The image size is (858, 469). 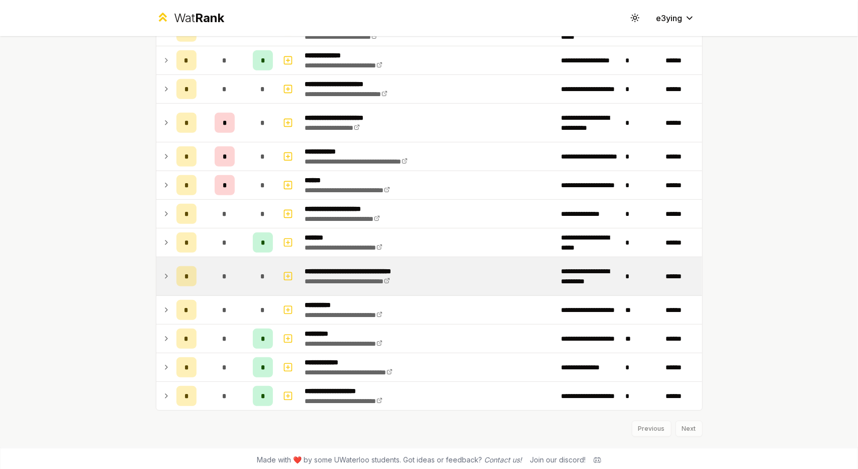 I want to click on span: e3ying, so click(x=670, y=18).